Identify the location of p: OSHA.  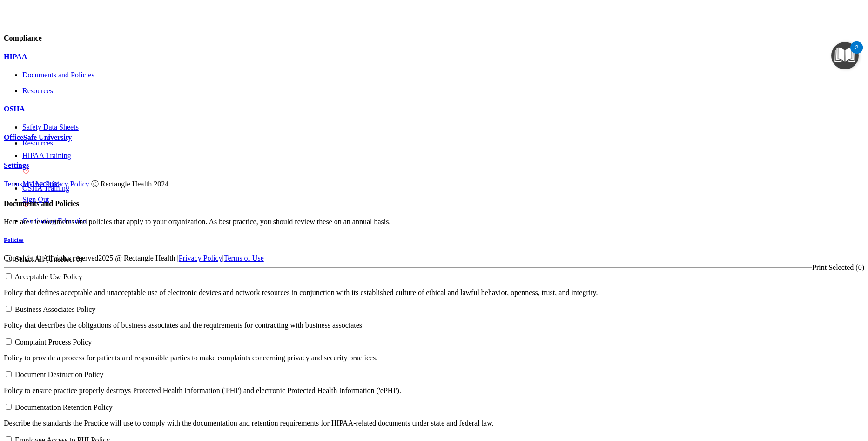
(434, 109).